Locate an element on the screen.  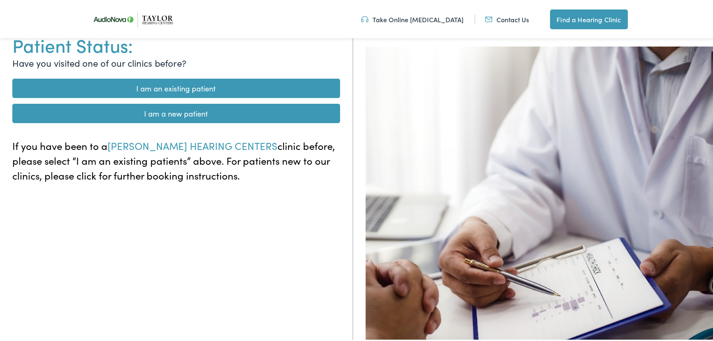
p: If you have been to a clinic before, please select “I am an existing patients” above. For patient... is located at coordinates (176, 159).